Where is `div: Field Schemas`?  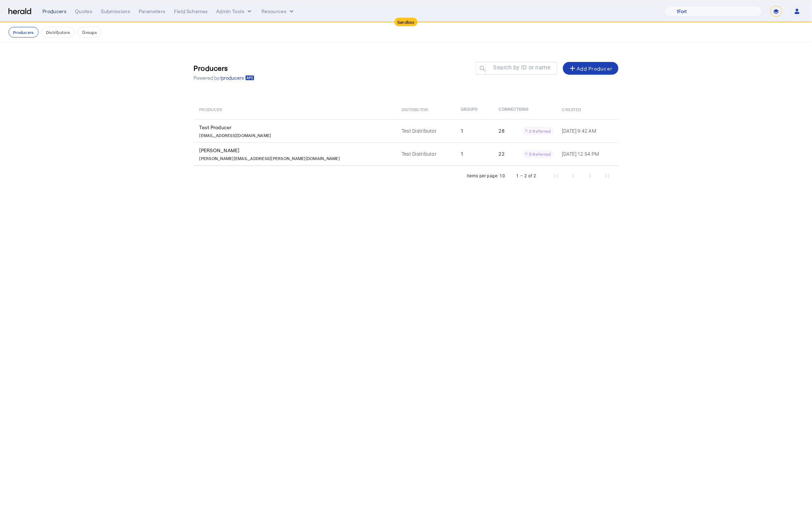
div: Field Schemas is located at coordinates (191, 12).